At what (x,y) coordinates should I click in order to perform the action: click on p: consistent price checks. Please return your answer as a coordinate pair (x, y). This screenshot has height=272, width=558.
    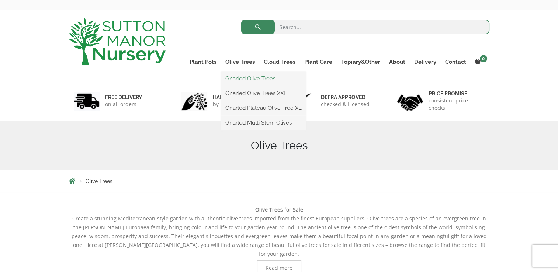
    Looking at the image, I should click on (457, 104).